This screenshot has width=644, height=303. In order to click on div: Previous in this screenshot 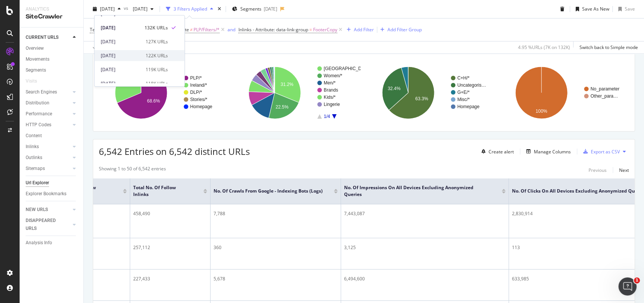, I will do `click(598, 170)`.